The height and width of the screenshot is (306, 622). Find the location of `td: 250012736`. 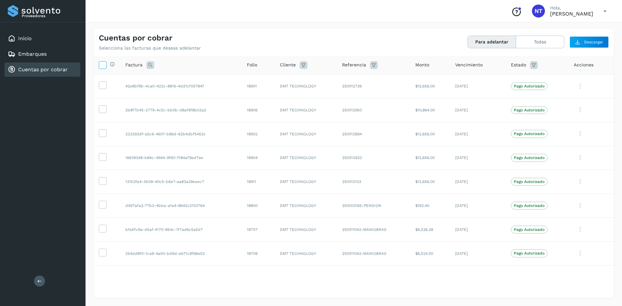

td: 250012736 is located at coordinates (373, 86).